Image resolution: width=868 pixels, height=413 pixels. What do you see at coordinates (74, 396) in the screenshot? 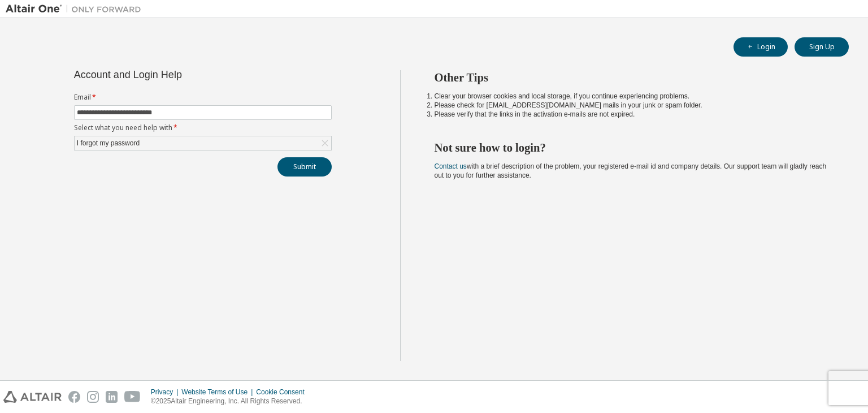
I see `img: facebook.svg` at bounding box center [74, 396].